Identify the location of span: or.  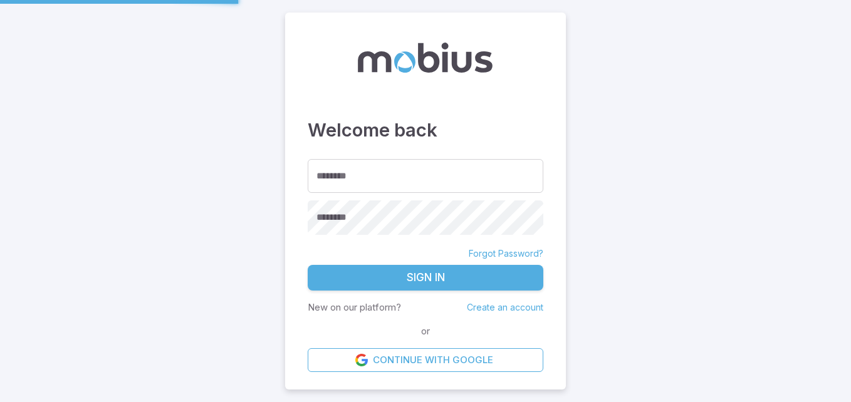
(426, 332).